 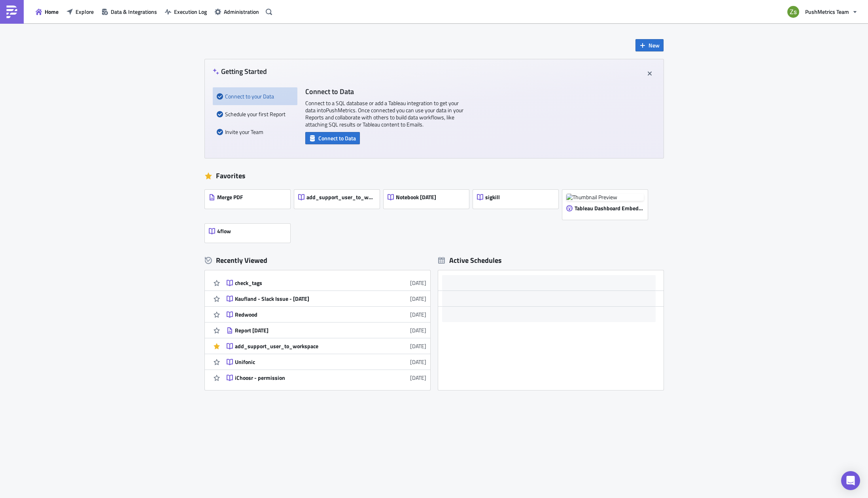 What do you see at coordinates (241, 11) in the screenshot?
I see `span: Administration` at bounding box center [241, 11].